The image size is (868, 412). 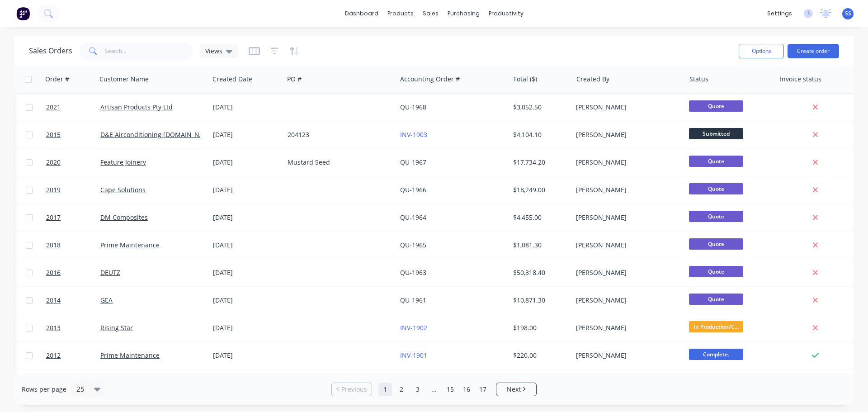 What do you see at coordinates (73, 355) in the screenshot?
I see `a: 2012` at bounding box center [73, 355].